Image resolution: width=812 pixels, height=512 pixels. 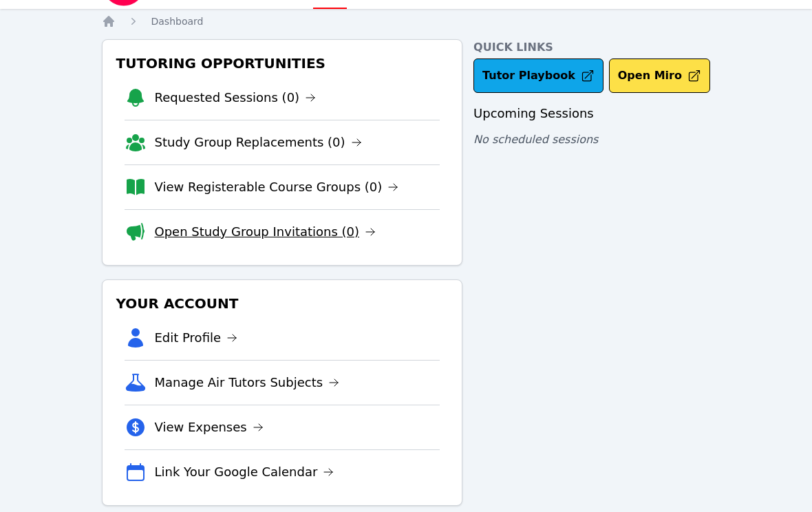 What do you see at coordinates (244, 472) in the screenshot?
I see `a: Link Your Google Calendar` at bounding box center [244, 472].